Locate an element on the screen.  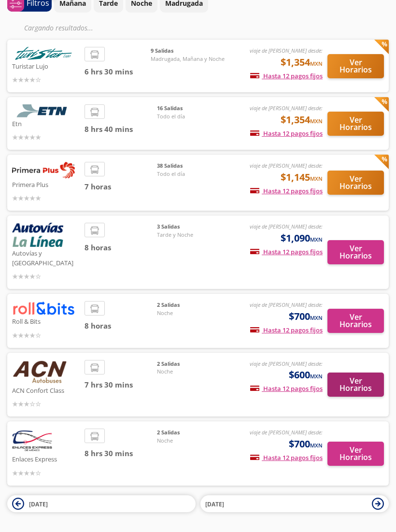
span: 6 hrs 30 mins is located at coordinates (118, 72).